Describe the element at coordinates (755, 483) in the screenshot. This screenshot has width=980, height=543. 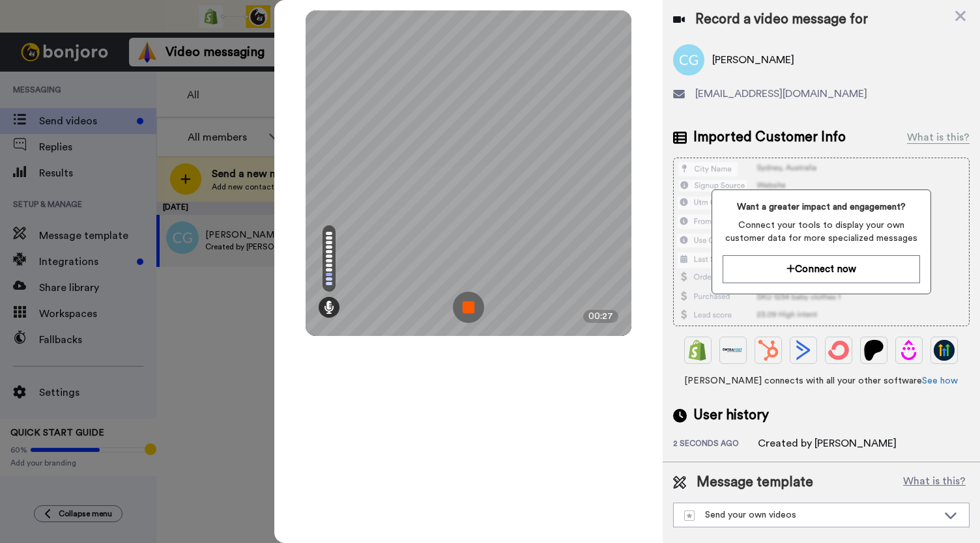
I see `span: Message template` at that location.